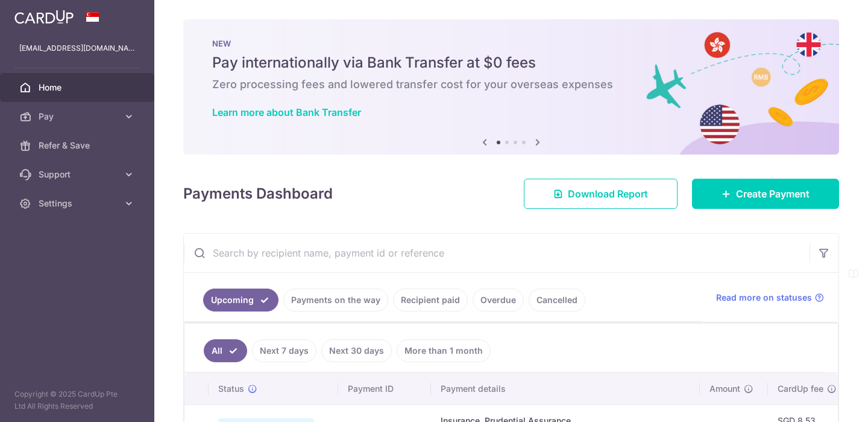 This screenshot has height=422, width=868. Describe the element at coordinates (801, 388) in the screenshot. I see `span: CardUp fee` at that location.